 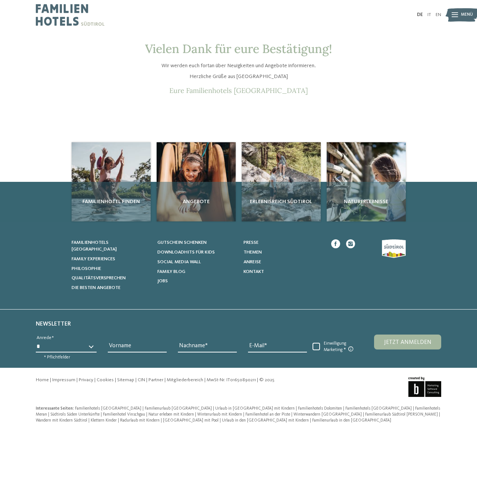 I want to click on a: Social Media Wall, so click(x=197, y=262).